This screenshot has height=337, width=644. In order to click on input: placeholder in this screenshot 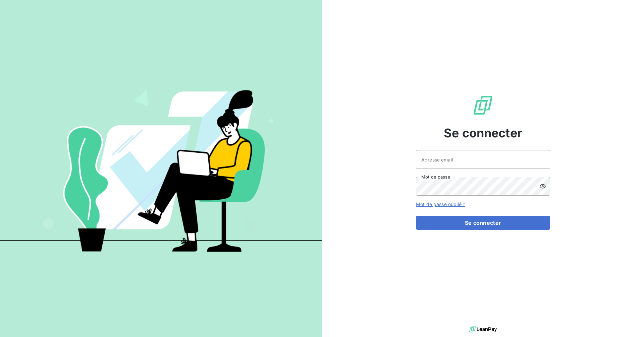, I will do `click(483, 159)`.